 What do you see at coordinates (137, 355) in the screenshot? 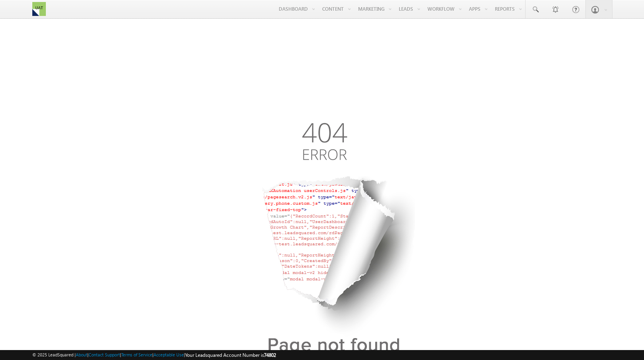
I see `a: Terms of Service` at bounding box center [137, 355].